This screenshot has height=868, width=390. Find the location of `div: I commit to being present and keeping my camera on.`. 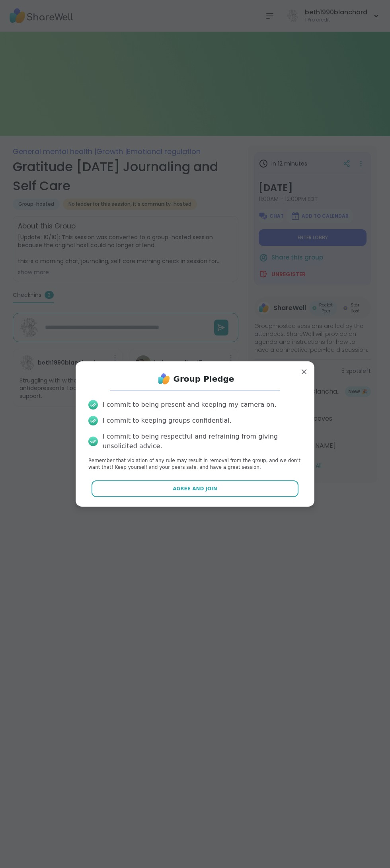

div: I commit to being present and keeping my camera on. is located at coordinates (189, 404).